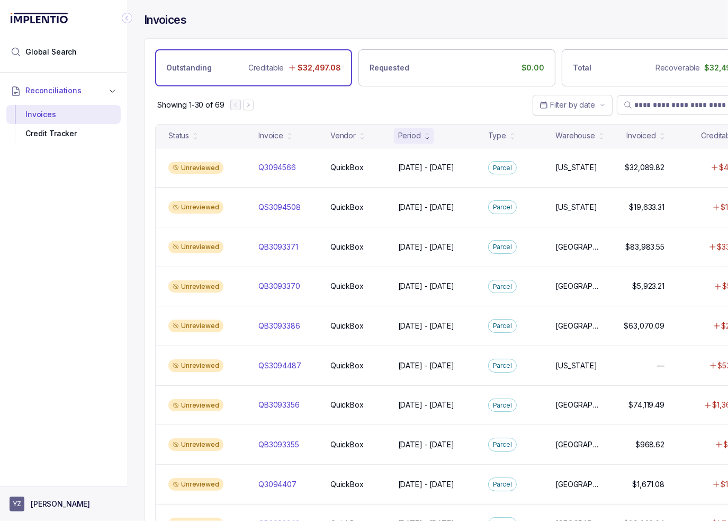 The width and height of the screenshot is (728, 521). I want to click on p: Recoverable, so click(678, 68).